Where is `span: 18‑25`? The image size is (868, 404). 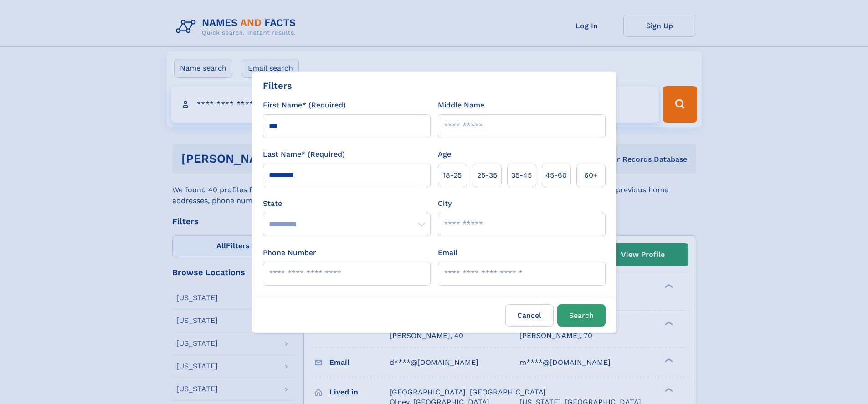 span: 18‑25 is located at coordinates (452, 175).